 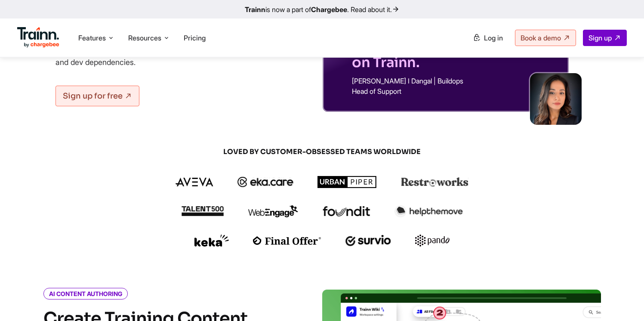 What do you see at coordinates (287, 240) in the screenshot?
I see `img: finaloffer logo` at bounding box center [287, 240].